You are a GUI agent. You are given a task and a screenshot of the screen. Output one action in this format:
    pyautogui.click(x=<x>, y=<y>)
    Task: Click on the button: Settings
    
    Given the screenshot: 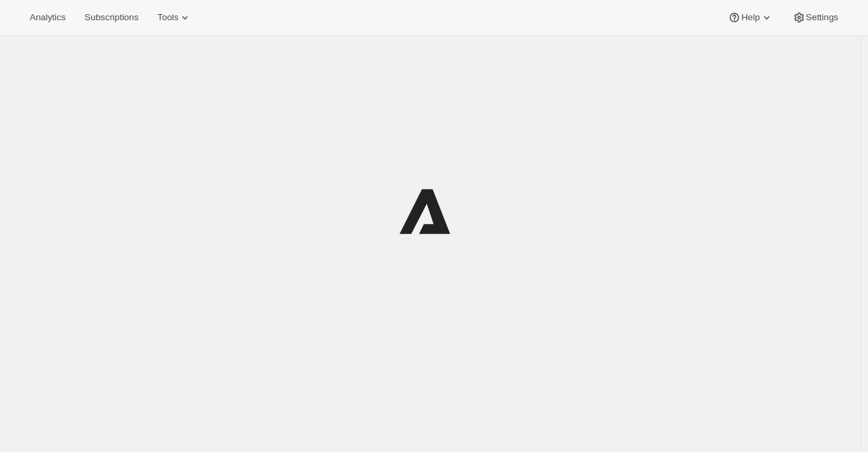 What is the action you would take?
    pyautogui.click(x=816, y=17)
    